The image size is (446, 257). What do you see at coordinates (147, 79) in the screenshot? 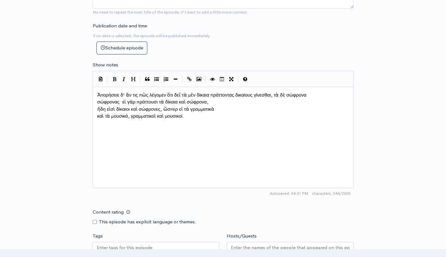
I see `button: Quote` at bounding box center [147, 79].